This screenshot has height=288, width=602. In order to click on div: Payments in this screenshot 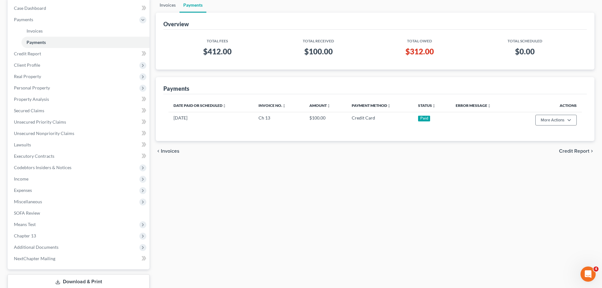, I will do `click(176, 89)`.